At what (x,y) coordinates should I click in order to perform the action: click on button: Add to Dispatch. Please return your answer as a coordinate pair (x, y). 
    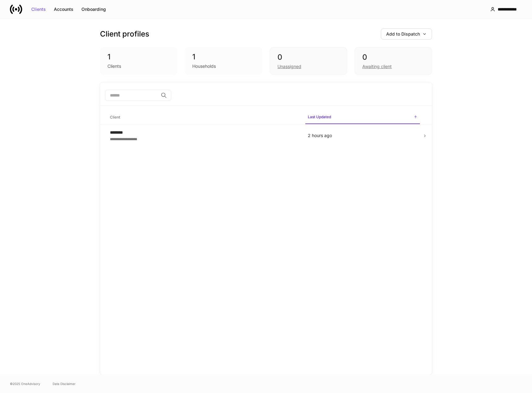
    Looking at the image, I should click on (407, 34).